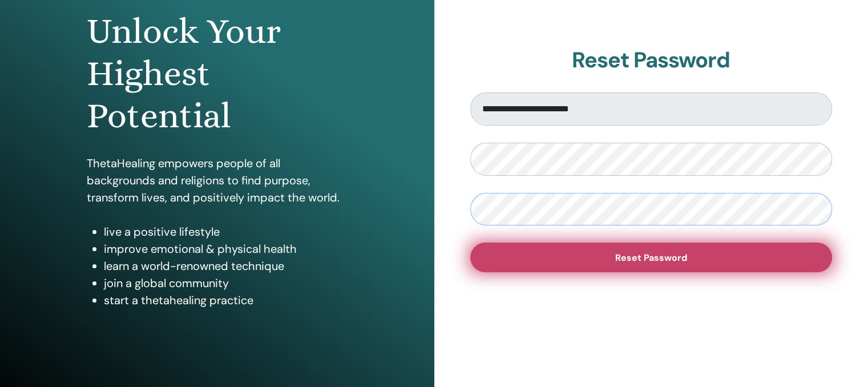 Image resolution: width=868 pixels, height=387 pixels. What do you see at coordinates (225, 232) in the screenshot?
I see `li: live a positive lifestyle` at bounding box center [225, 232].